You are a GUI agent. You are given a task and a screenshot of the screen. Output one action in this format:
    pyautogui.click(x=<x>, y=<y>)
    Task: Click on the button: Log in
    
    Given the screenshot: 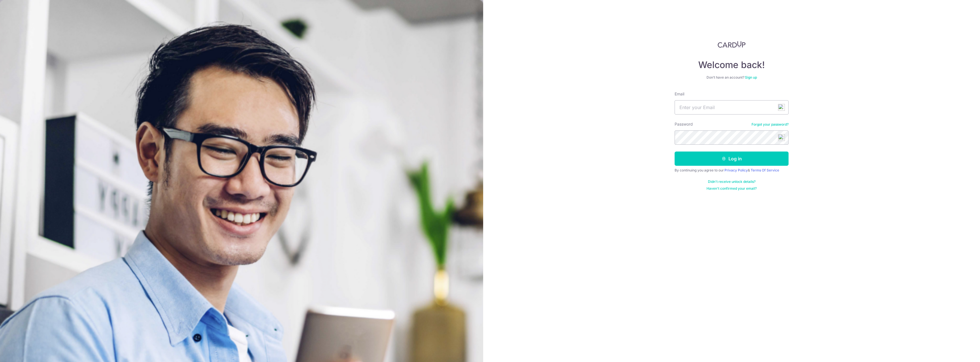 What is the action you would take?
    pyautogui.click(x=731, y=159)
    